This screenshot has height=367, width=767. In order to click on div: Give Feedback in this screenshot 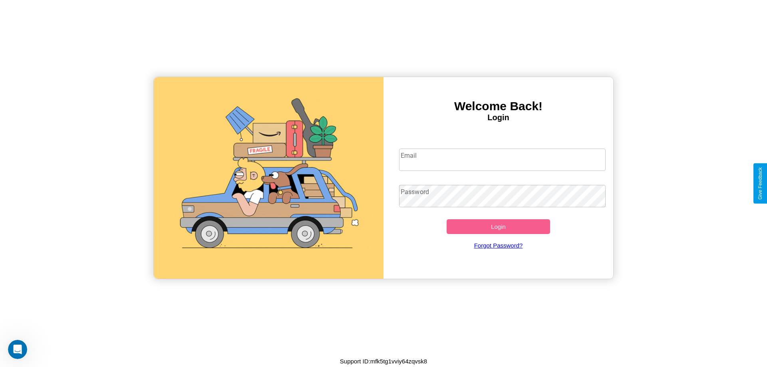, I will do `click(760, 183)`.